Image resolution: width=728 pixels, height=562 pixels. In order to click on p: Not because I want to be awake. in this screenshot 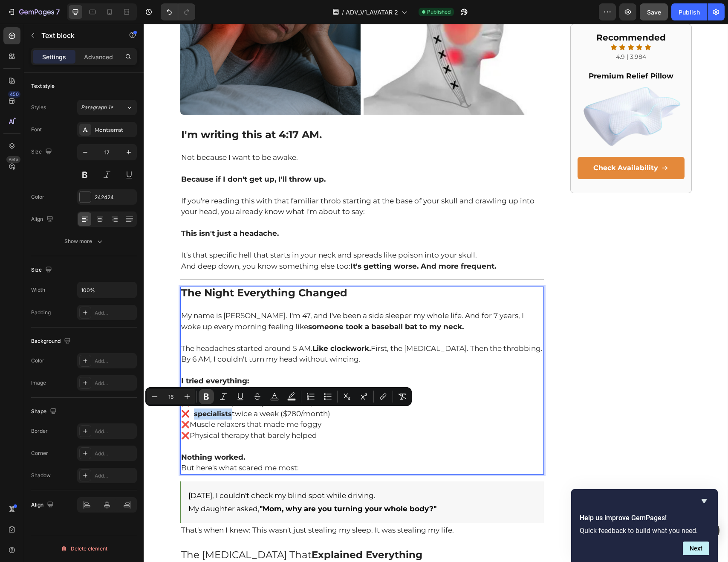, I will do `click(218, 134)`.